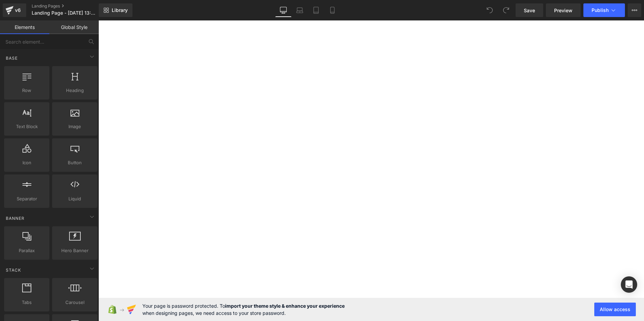 Image resolution: width=644 pixels, height=321 pixels. I want to click on button: Redo, so click(506, 10).